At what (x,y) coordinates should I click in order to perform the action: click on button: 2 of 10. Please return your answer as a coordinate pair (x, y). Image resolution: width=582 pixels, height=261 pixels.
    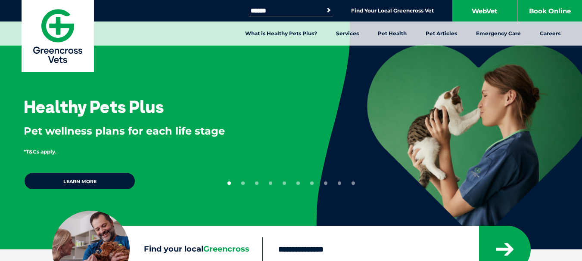
    Looking at the image, I should click on (243, 184).